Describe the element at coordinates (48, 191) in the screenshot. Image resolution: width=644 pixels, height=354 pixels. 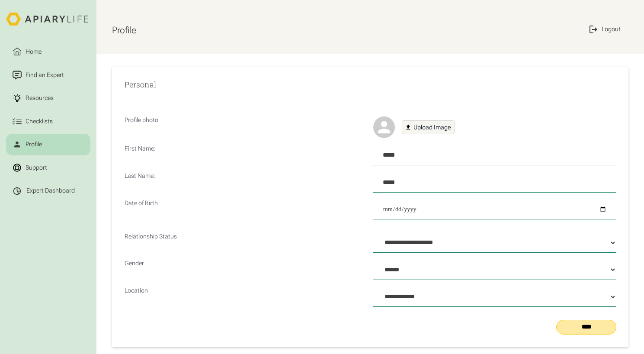
I see `a: Expert Dashboard` at that location.